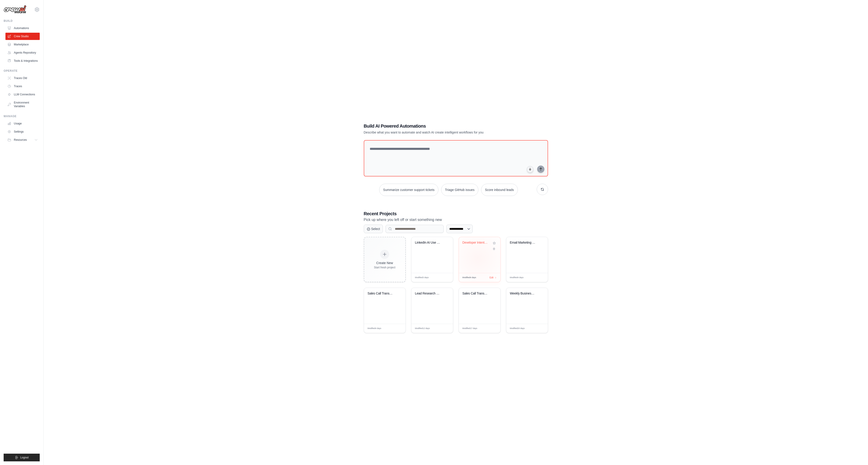 This screenshot has width=868, height=465. I want to click on div: Build, so click(21, 21).